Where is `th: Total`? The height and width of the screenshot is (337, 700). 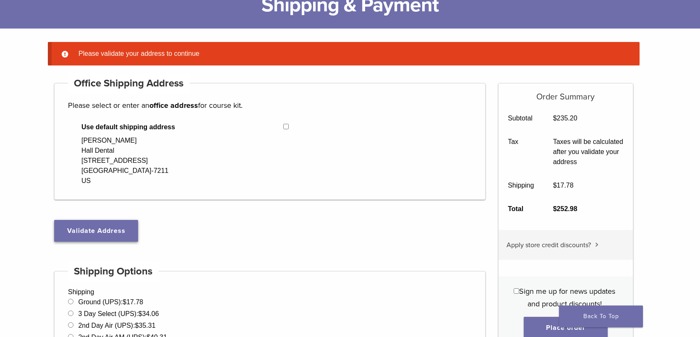
th: Total is located at coordinates (522, 209).